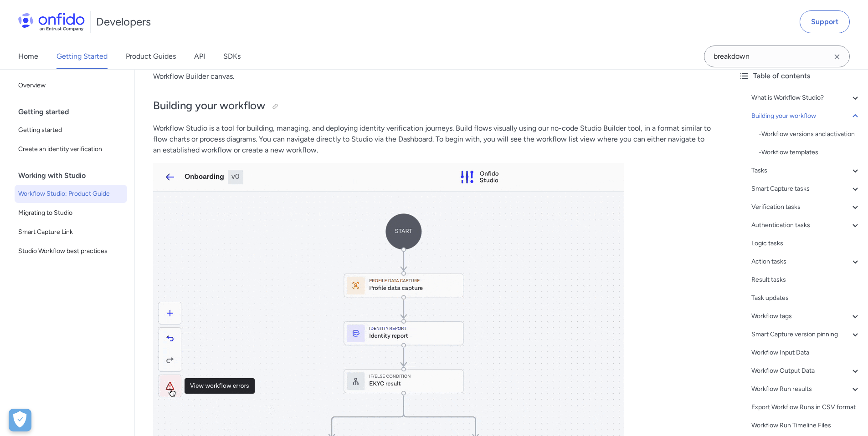  I want to click on div: Task updates, so click(806, 298).